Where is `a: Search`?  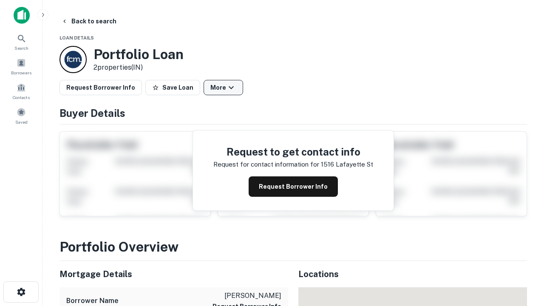 a: Search is located at coordinates (21, 42).